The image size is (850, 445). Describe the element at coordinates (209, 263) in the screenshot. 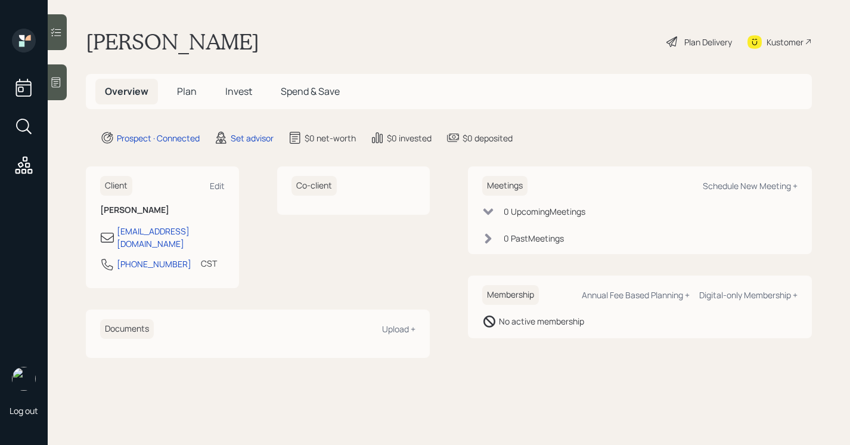

I see `div: CST` at that location.